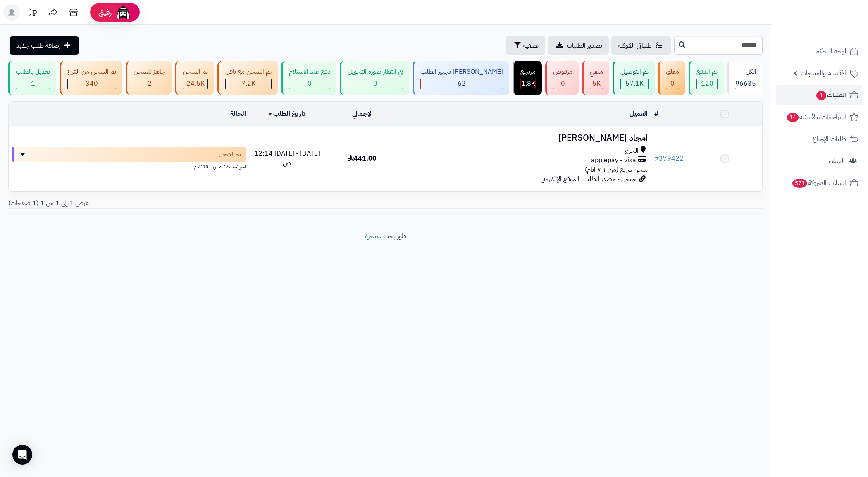 The height and width of the screenshot is (477, 868). I want to click on span: تم الشحن, so click(230, 155).